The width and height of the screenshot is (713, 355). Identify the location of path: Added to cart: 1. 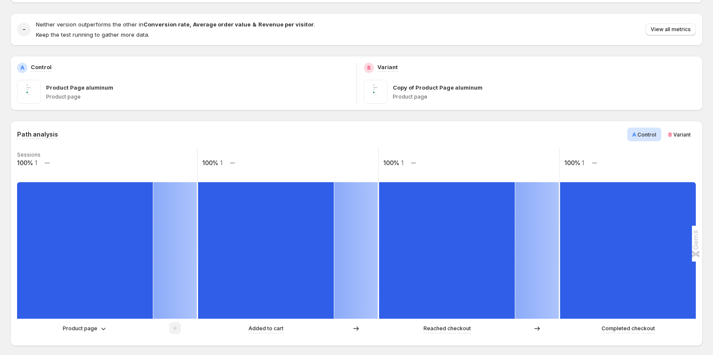
(266, 251).